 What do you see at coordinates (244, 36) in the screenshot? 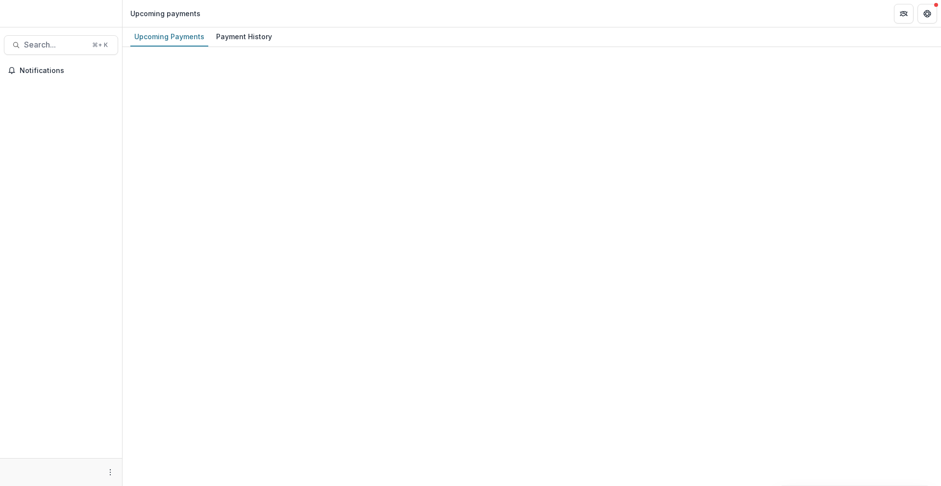
I see `div: Payment History` at bounding box center [244, 36].